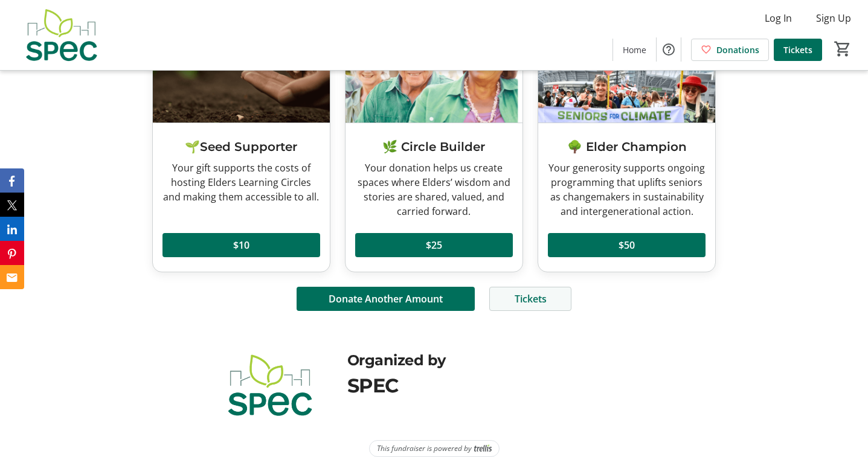  What do you see at coordinates (241, 182) in the screenshot?
I see `div: Your gift supports the costs of hosting Elders Learning Circles and making them accessible to all.` at bounding box center [241, 182].